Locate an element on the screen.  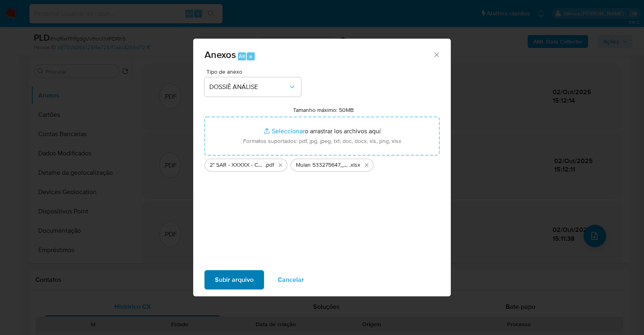
button: DOSSIÊ ANÁLISE is located at coordinates (253, 87).